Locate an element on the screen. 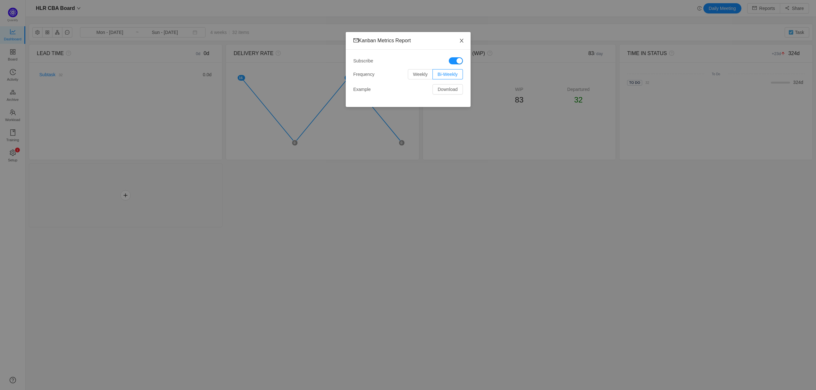 The image size is (816, 390). span: Weekly is located at coordinates (421, 74).